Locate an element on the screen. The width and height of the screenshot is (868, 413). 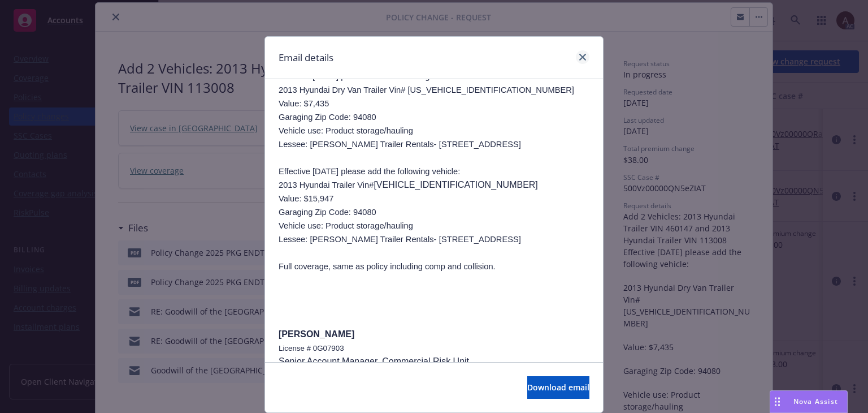
span: Senior Account Manager, Commercial Risk Unit is located at coordinates (373, 361).